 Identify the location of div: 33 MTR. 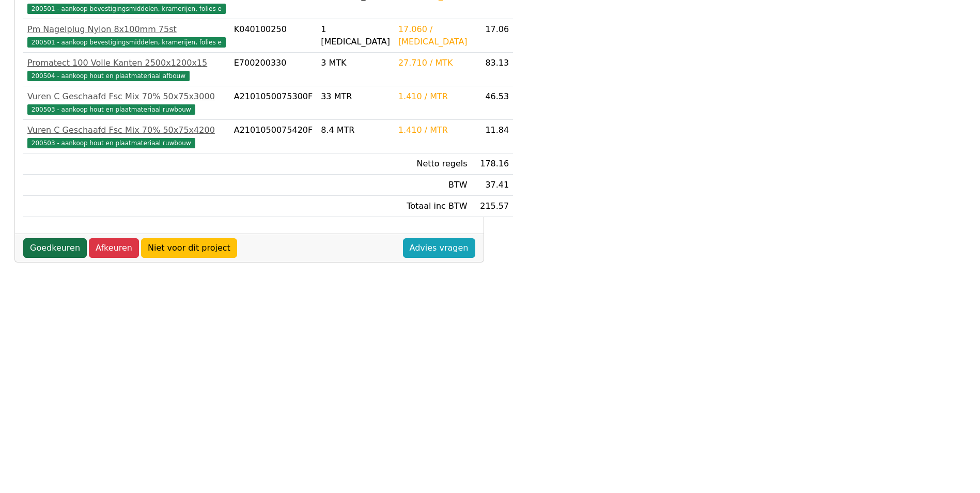
(356, 97).